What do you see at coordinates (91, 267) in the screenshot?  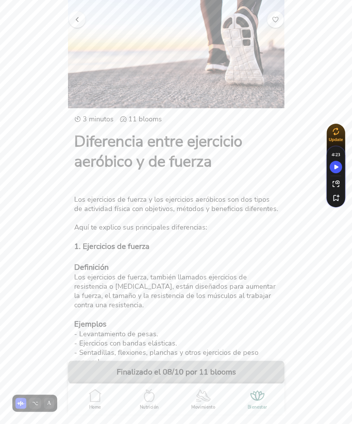 I see `b: Definición` at bounding box center [91, 267].